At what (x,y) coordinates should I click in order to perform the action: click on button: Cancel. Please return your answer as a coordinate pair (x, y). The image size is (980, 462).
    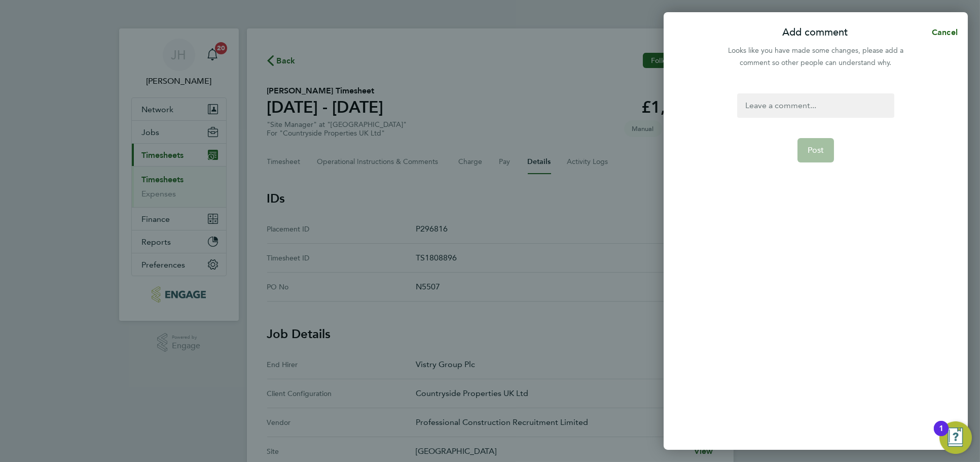
    Looking at the image, I should click on (941, 32).